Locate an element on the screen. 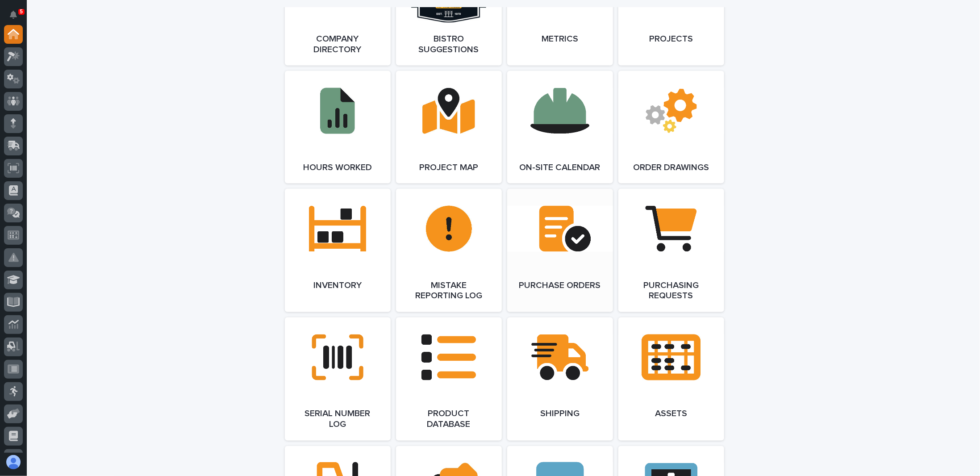 The image size is (980, 476). div: Notifications5 is located at coordinates (17, 18).